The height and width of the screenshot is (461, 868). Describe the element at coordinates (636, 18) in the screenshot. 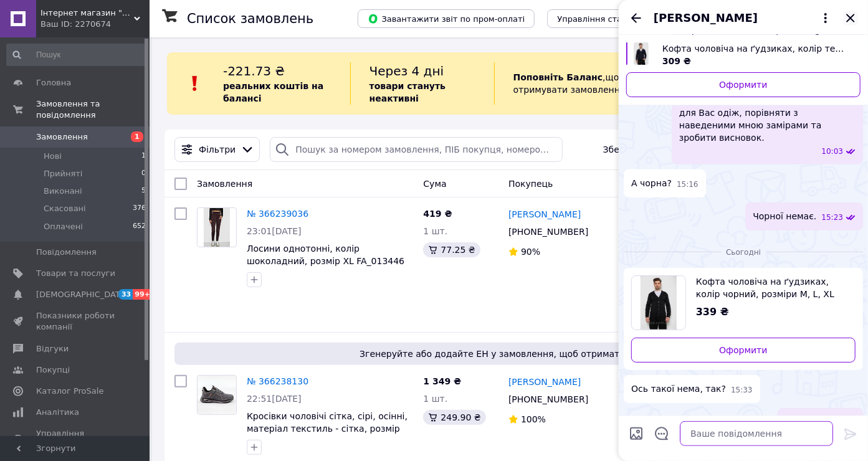

I see `button: Назад` at that location.